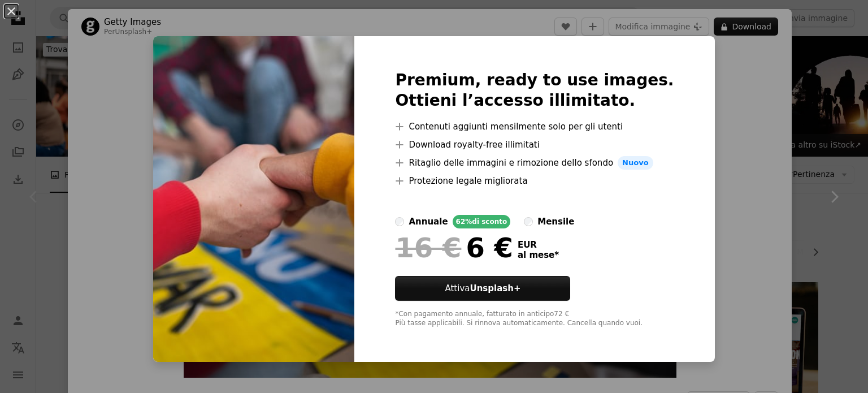  I want to click on li: Contenuti aggiunti mensilmente solo per gli utenti, so click(534, 127).